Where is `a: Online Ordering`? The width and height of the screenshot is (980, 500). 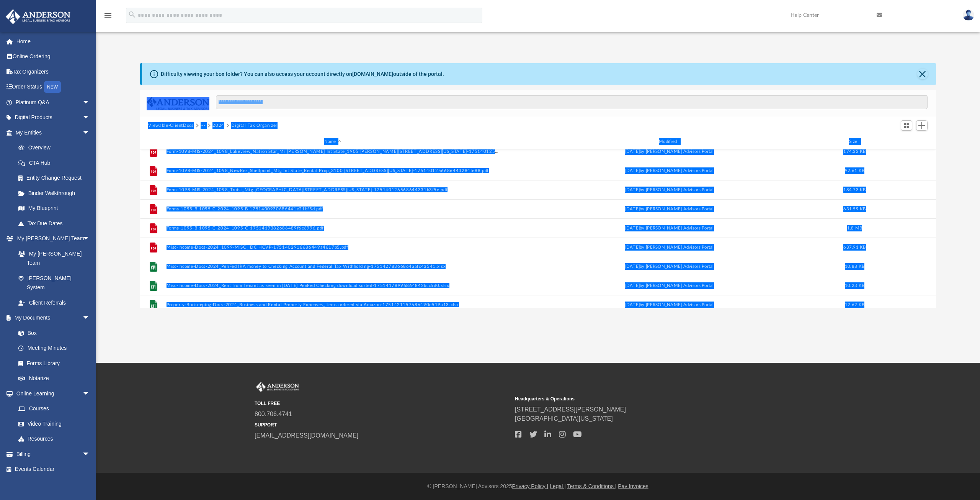
a: Online Ordering is located at coordinates (53, 57).